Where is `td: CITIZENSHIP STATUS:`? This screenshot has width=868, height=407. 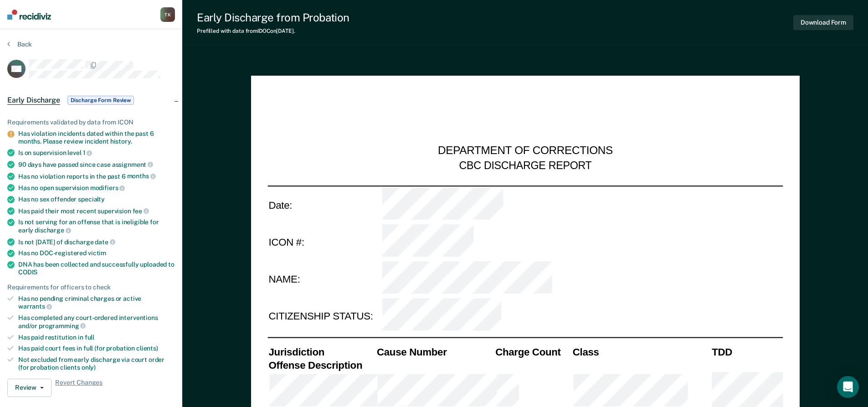 td: CITIZENSHIP STATUS: is located at coordinates (324, 317).